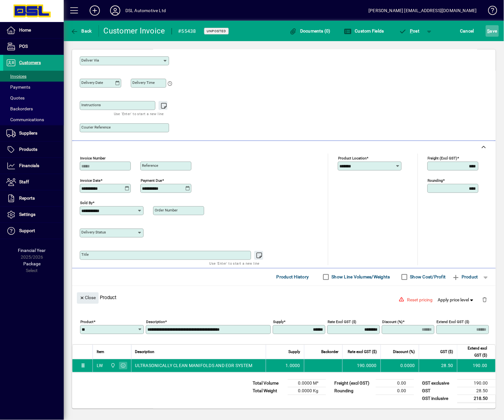 This screenshot has width=504, height=420. What do you see at coordinates (15, 98) in the screenshot?
I see `span: Quotes` at bounding box center [15, 98].